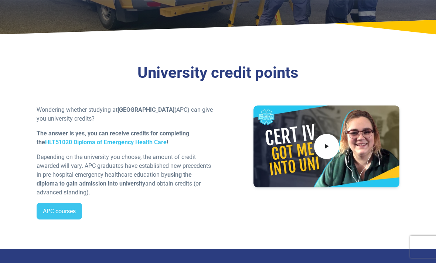 The height and width of the screenshot is (263, 436). I want to click on h3: University credit points, so click(218, 73).